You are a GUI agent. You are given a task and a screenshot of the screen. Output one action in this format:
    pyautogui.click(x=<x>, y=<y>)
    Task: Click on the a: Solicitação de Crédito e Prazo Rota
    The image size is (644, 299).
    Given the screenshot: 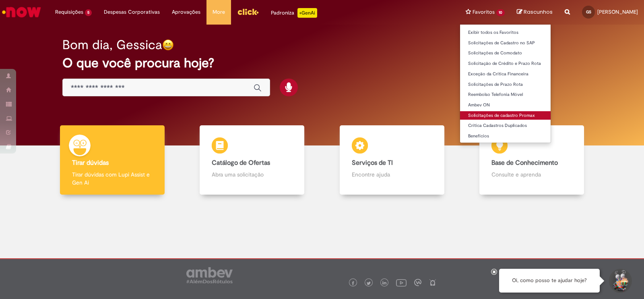 What is the action you would take?
    pyautogui.click(x=505, y=63)
    